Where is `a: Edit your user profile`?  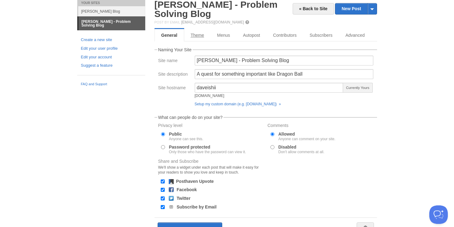
a: Edit your user profile is located at coordinates (111, 49).